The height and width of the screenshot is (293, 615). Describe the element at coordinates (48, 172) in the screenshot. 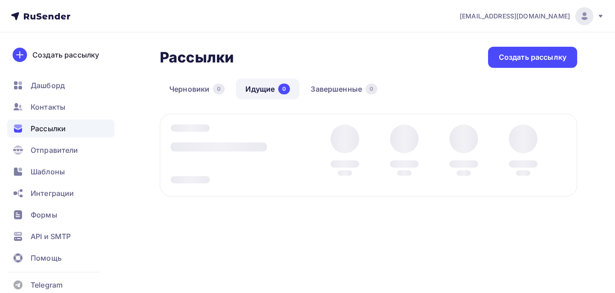

I see `span: Шаблоны` at that location.